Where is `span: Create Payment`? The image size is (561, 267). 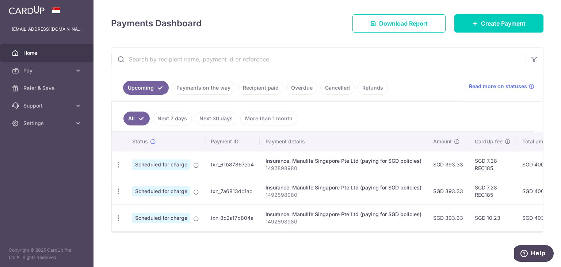
span: Create Payment is located at coordinates (503, 23).